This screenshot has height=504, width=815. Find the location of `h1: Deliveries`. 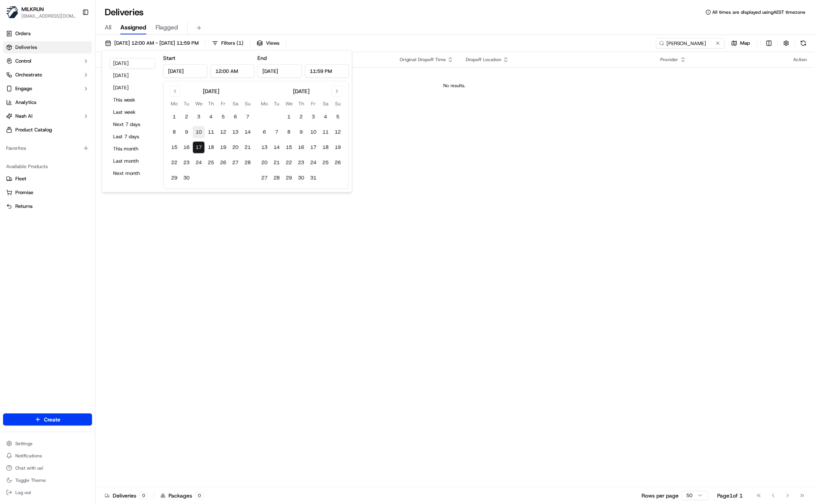

h1: Deliveries is located at coordinates (125, 12).